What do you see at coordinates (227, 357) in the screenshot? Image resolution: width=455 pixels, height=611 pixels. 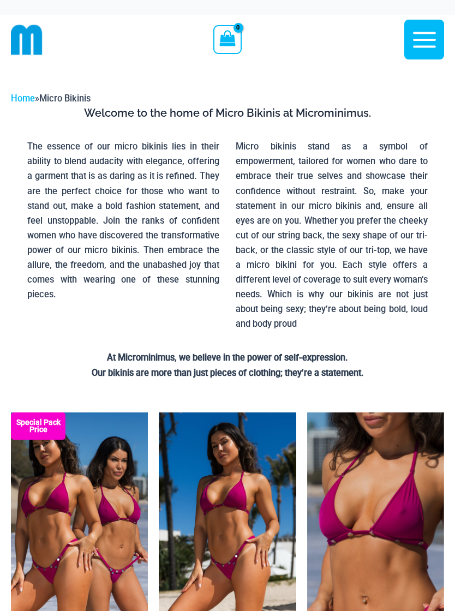 I see `strong: At Microminimus, we believe in the power of self-expression.` at bounding box center [227, 357].